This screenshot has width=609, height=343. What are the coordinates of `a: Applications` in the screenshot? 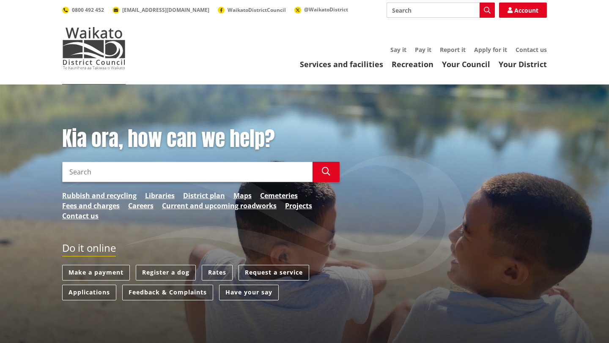 It's located at (89, 292).